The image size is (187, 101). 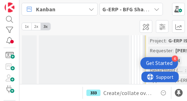 I want to click on span: Kanban, so click(x=46, y=9).